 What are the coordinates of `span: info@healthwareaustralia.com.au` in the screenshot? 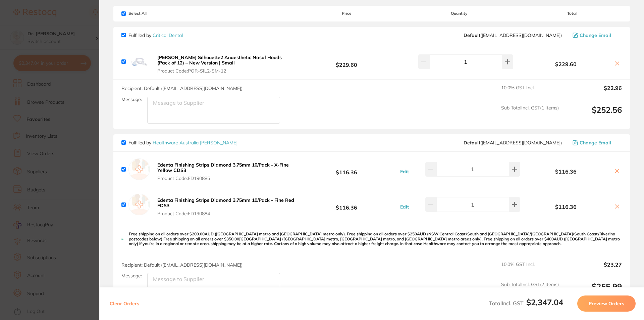 It's located at (513, 143).